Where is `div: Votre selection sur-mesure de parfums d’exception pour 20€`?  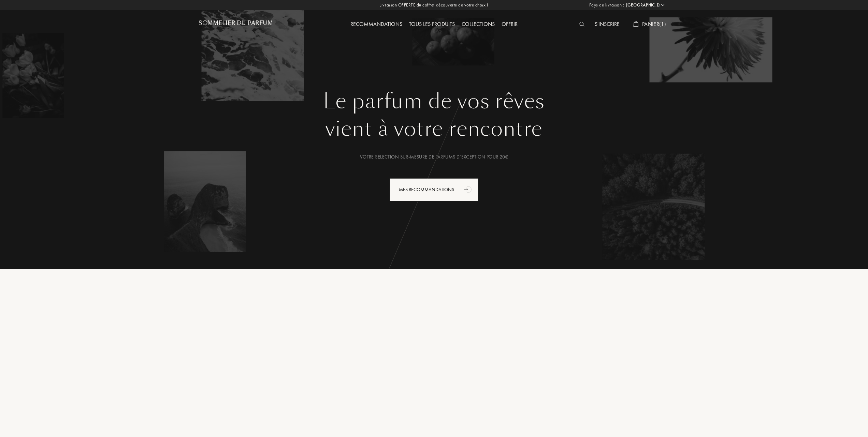 div: Votre selection sur-mesure de parfums d’exception pour 20€ is located at coordinates (434, 157).